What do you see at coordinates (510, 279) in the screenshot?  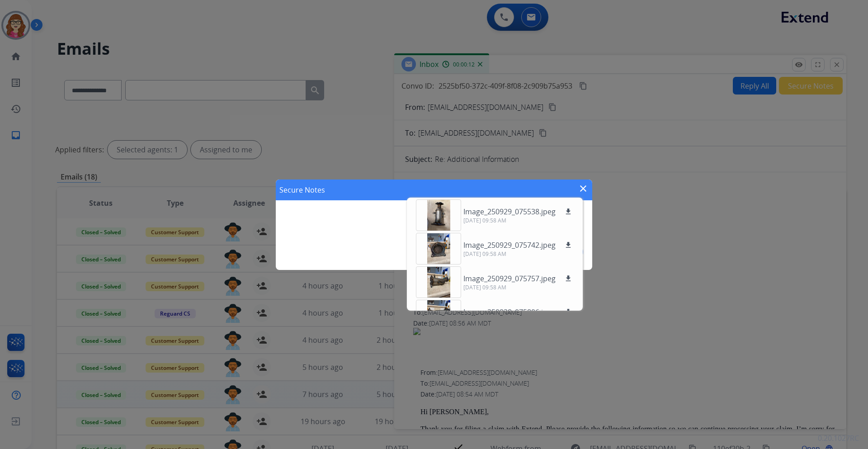 I see `p: Image_250929_075757.jpeg` at bounding box center [510, 279].